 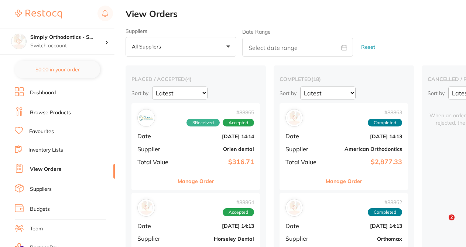 I want to click on img: Horseley Dental, so click(x=146, y=208).